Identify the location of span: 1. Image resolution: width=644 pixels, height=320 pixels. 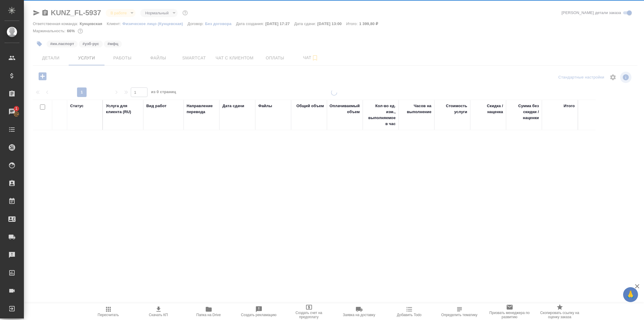
(16, 109).